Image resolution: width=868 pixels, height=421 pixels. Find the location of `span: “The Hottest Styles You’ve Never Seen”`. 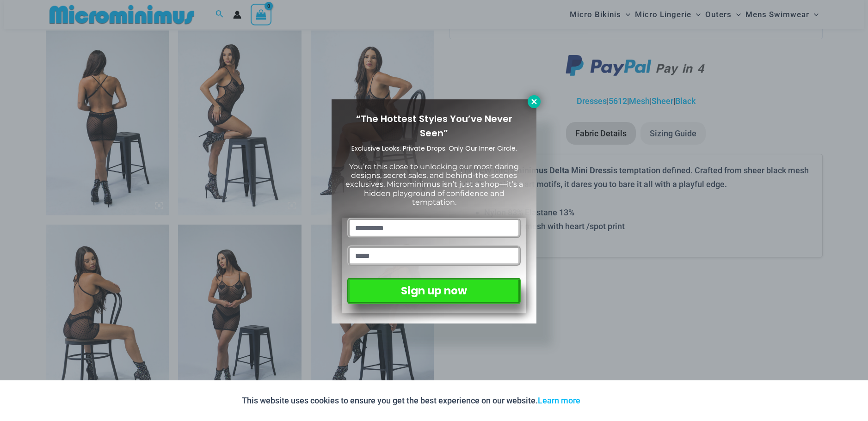

span: “The Hottest Styles You’ve Never Seen” is located at coordinates (434, 125).